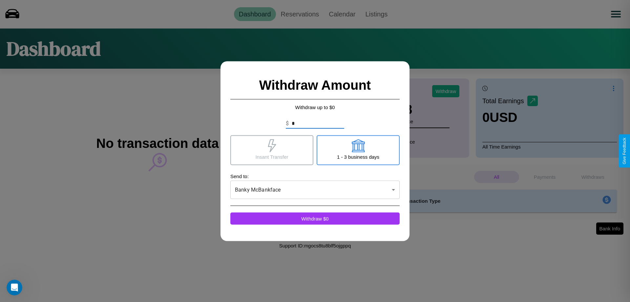 This screenshot has height=302, width=630. Describe the element at coordinates (272, 156) in the screenshot. I see `p: Insant Transfer` at that location.